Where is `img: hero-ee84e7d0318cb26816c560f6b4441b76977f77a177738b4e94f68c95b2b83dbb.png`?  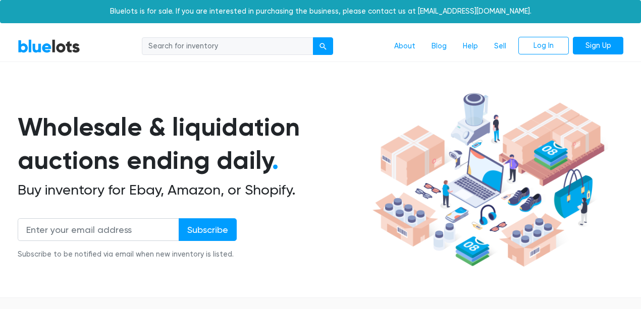
img: hero-ee84e7d0318cb26816c560f6b4441b76977f77a177738b4e94f68c95b2b83dbb.png is located at coordinates (489, 180).